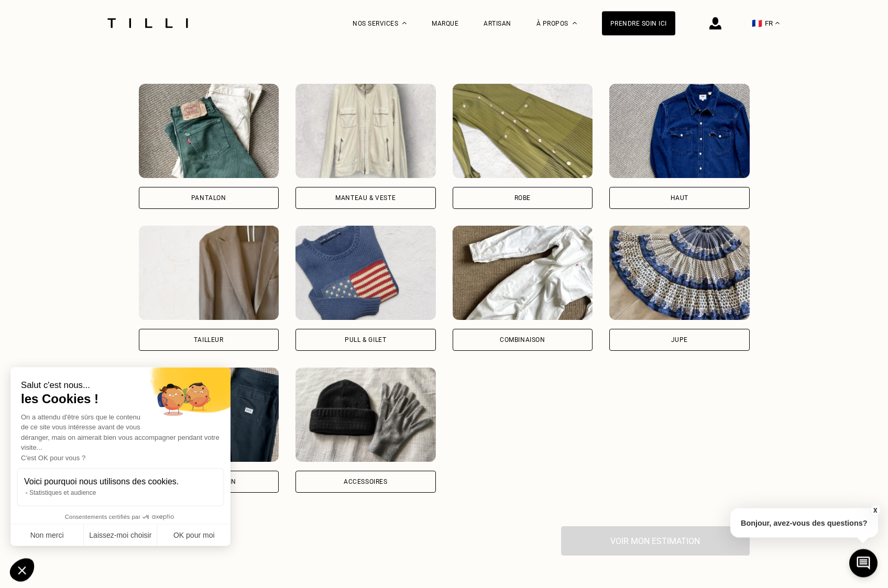  What do you see at coordinates (522, 340) in the screenshot?
I see `div: Combinaison` at bounding box center [522, 340].